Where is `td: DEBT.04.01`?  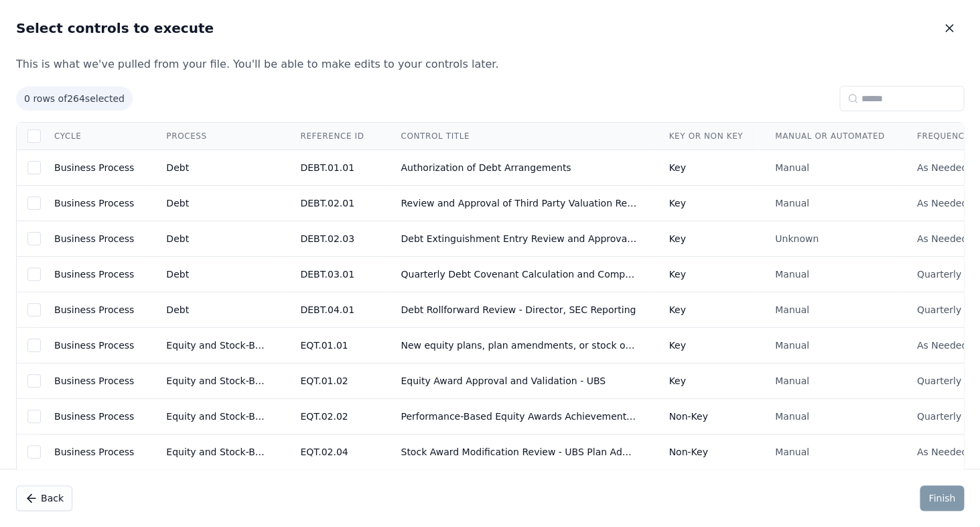 td: DEBT.04.01 is located at coordinates (335, 309).